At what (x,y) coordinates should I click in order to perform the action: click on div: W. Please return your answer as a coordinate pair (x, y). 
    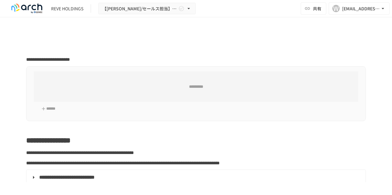
    Looking at the image, I should click on (336, 9).